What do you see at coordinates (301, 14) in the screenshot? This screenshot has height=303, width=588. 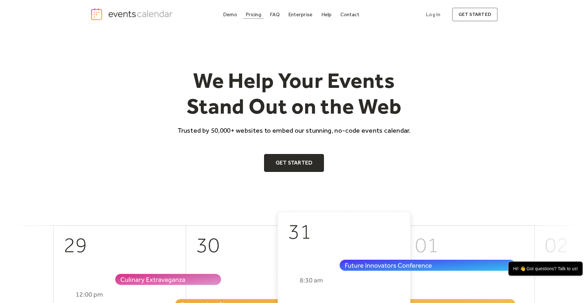 I see `div: Enterprise` at bounding box center [301, 14].